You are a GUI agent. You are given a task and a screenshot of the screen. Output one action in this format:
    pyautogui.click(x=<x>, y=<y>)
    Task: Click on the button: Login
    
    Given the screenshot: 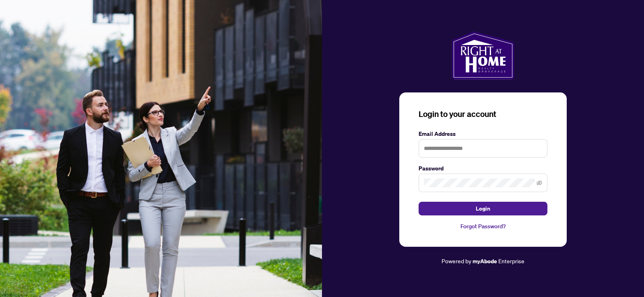 What is the action you would take?
    pyautogui.click(x=483, y=209)
    